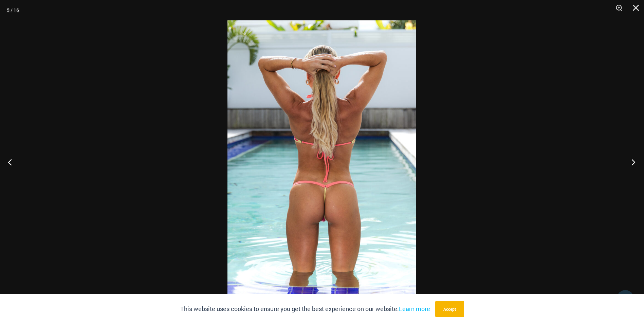  What do you see at coordinates (415, 309) in the screenshot?
I see `a: Learn more` at bounding box center [415, 309].